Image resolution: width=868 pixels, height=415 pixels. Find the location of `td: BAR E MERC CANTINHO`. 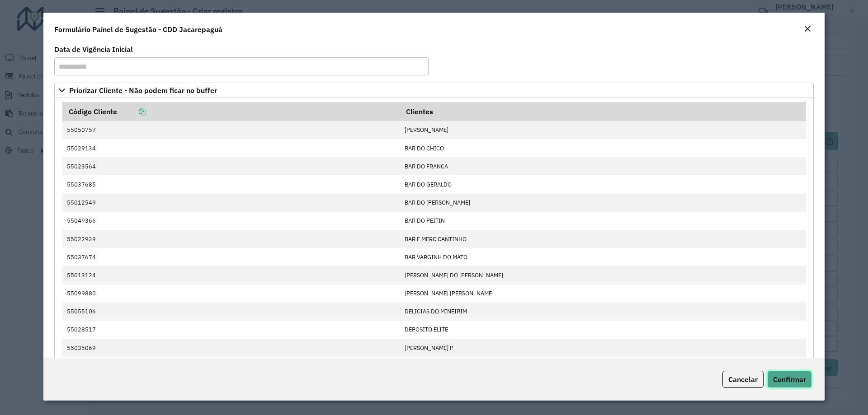

td: BAR E MERC CANTINHO is located at coordinates (603, 239).